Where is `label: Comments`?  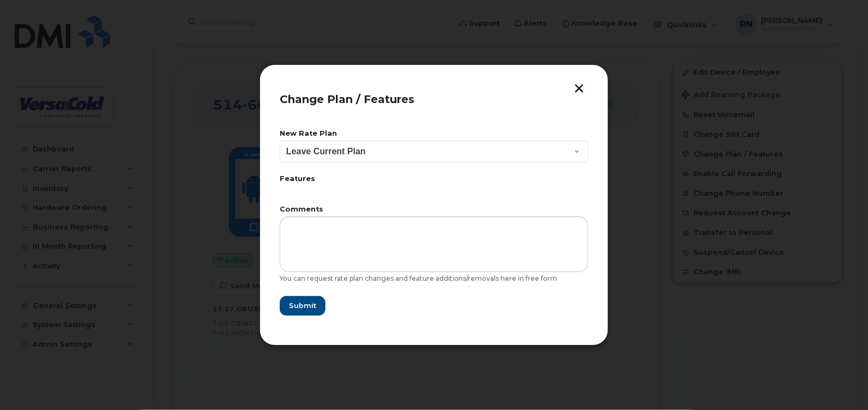 label: Comments is located at coordinates (434, 210).